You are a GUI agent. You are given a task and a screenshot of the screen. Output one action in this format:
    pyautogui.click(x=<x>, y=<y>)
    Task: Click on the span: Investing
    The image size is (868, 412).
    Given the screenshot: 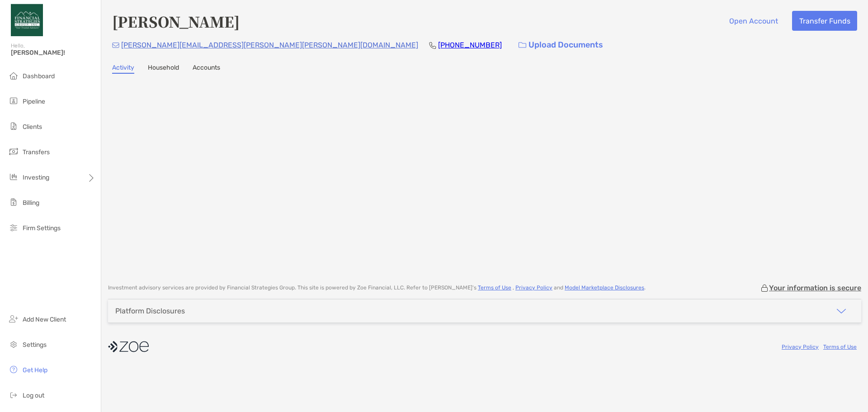 What is the action you would take?
    pyautogui.click(x=36, y=177)
    